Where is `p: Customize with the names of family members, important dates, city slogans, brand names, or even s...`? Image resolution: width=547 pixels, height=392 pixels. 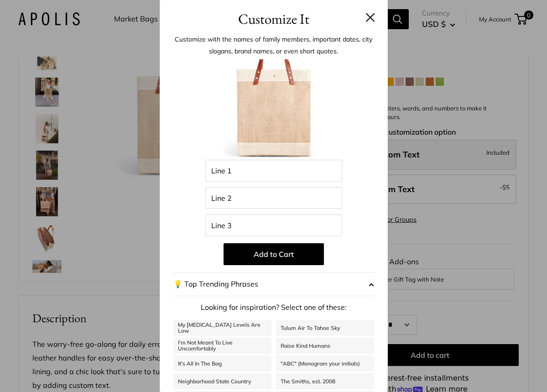
p: Customize with the names of family members, important dates, city slogans, brand names, or even s... is located at coordinates (274, 45).